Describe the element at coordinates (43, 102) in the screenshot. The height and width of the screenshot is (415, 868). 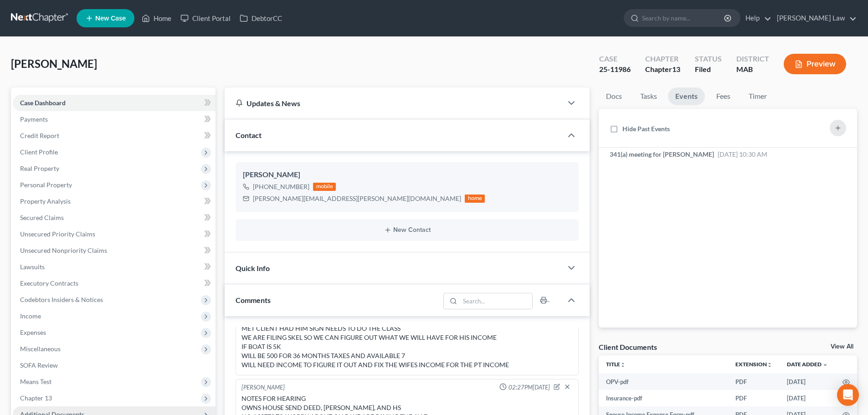
I see `span: Case Dashboard` at that location.